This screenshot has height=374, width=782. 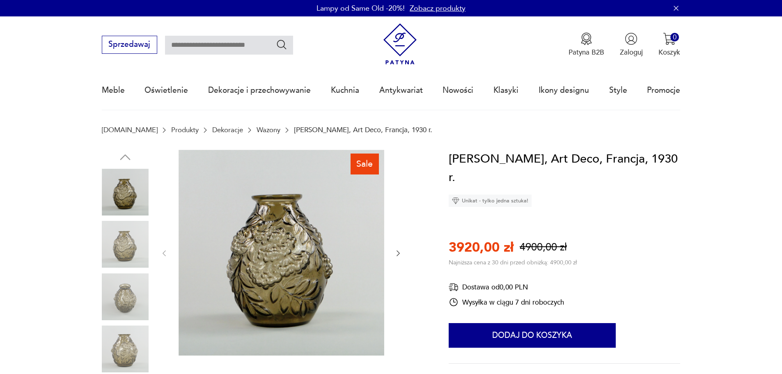 I want to click on img: Ikona dostawy, so click(x=454, y=287).